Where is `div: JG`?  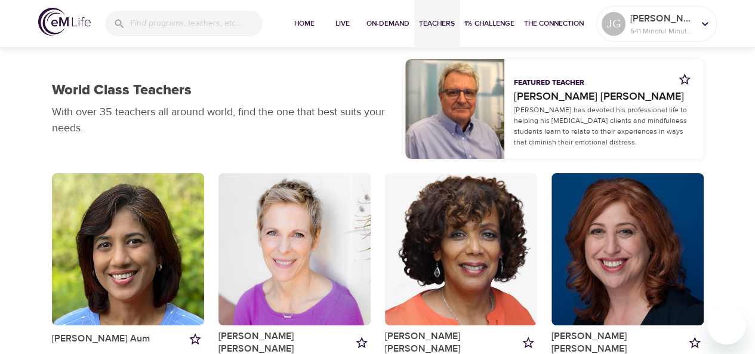
div: JG is located at coordinates (614, 24).